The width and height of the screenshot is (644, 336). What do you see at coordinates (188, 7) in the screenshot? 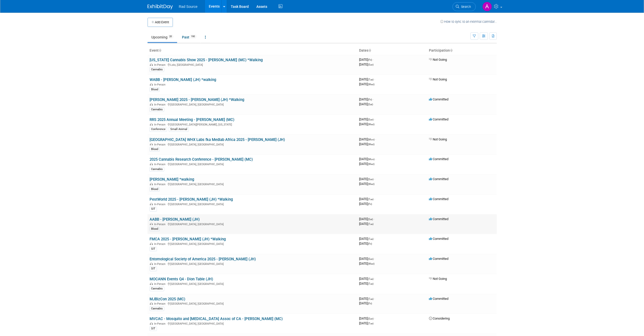
I see `span: Rad Source` at bounding box center [188, 7].